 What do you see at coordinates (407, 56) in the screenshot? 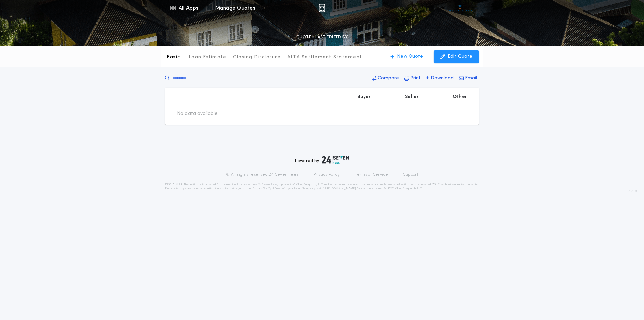
I see `button: New Quote` at bounding box center [407, 56].